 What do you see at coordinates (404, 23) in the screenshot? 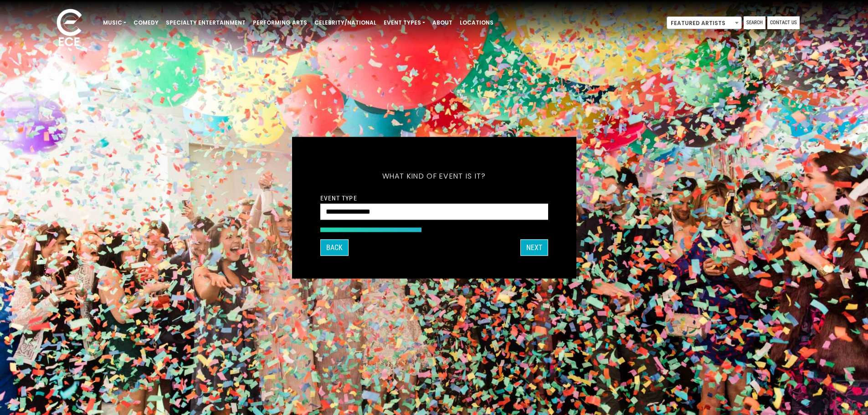
I see `a: Event Types` at bounding box center [404, 23].